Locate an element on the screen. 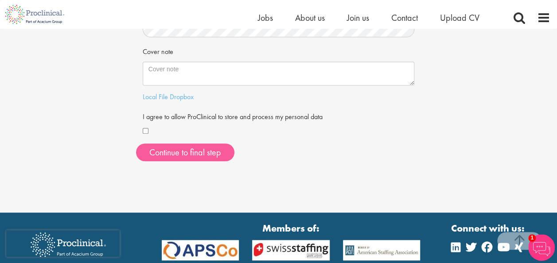  span: Upload CV is located at coordinates (460, 18).